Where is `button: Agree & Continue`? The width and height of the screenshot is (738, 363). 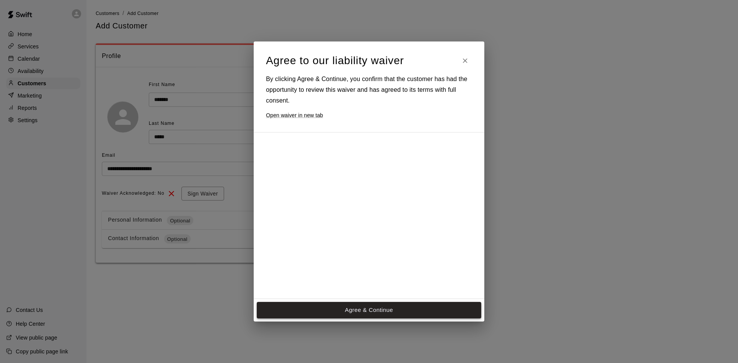 button: Agree & Continue is located at coordinates (369, 310).